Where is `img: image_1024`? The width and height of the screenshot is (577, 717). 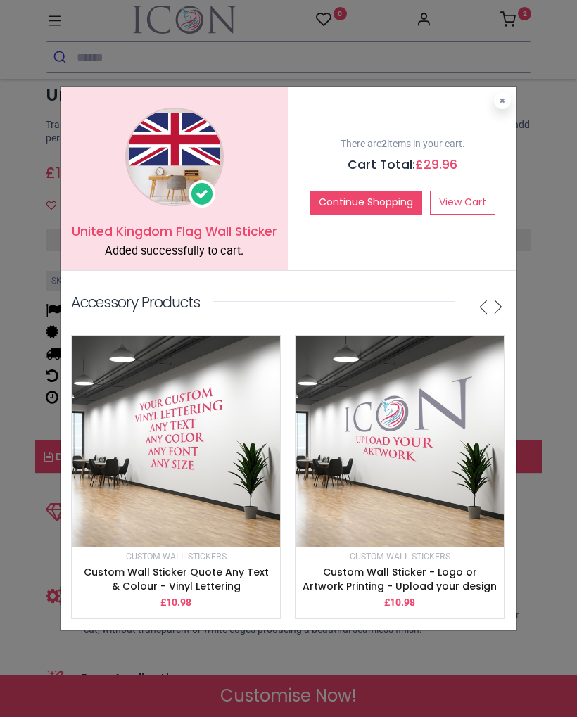 img: image_1024 is located at coordinates (175, 157).